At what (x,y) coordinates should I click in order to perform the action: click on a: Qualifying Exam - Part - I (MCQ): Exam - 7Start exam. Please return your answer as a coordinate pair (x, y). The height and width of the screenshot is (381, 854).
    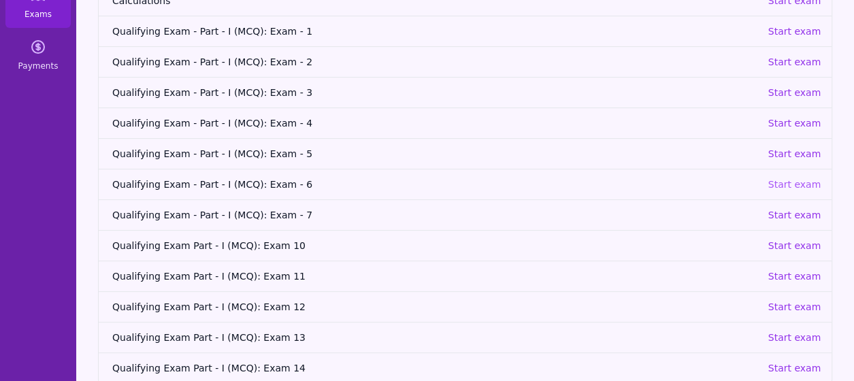
    Looking at the image, I should click on (465, 214).